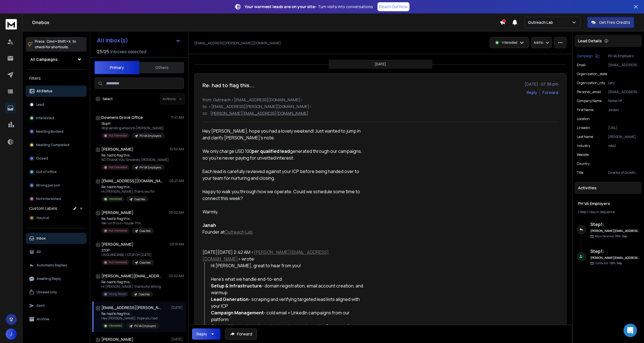  I want to click on button: Unread only, so click(56, 292).